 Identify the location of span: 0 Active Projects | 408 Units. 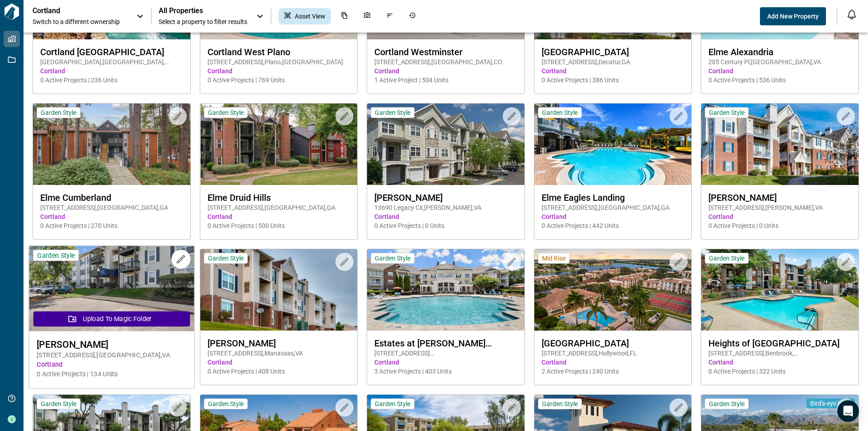
(279, 372).